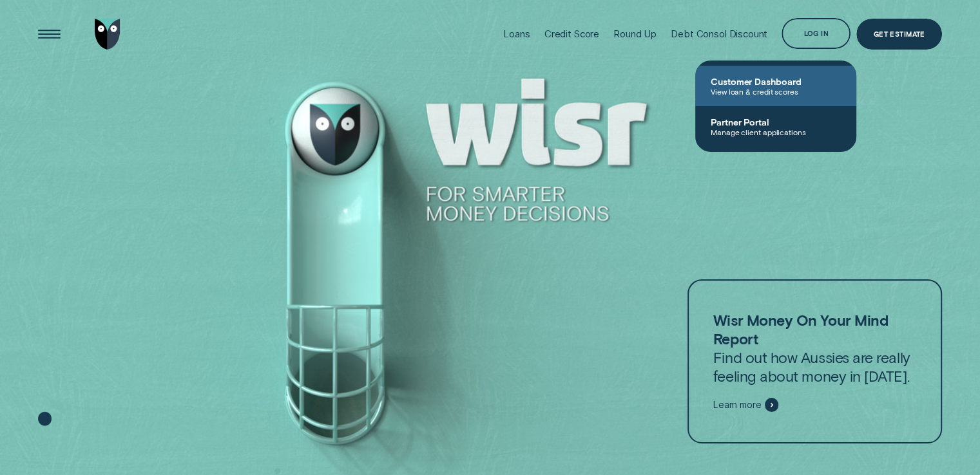 This screenshot has width=980, height=475. I want to click on button: Log in, so click(815, 34).